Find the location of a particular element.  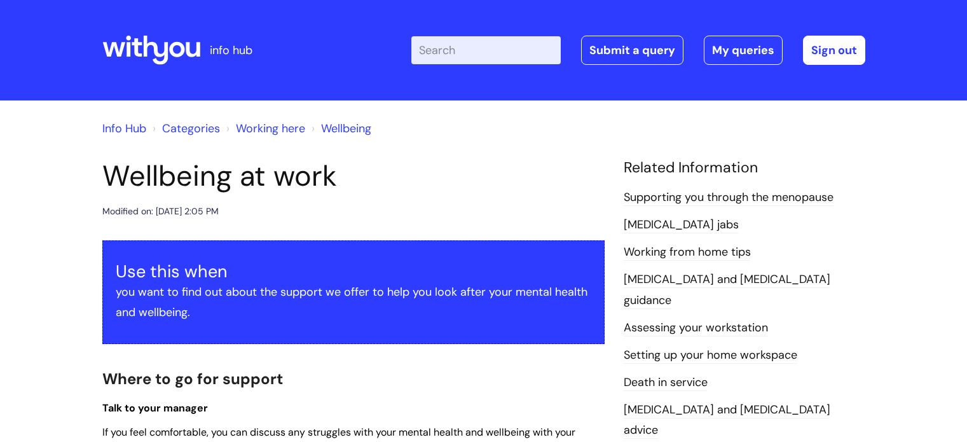

a: Info Hub is located at coordinates (124, 128).